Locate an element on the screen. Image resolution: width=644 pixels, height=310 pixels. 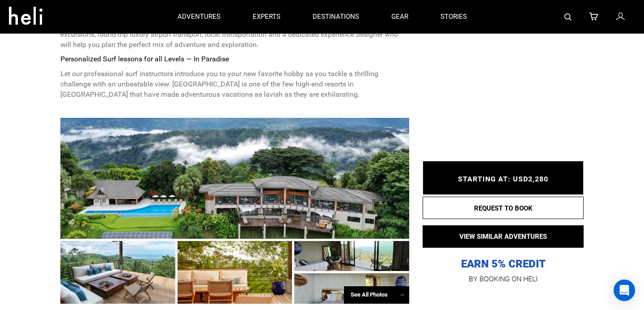
p: Let our professional surf instructors introduce you to your new favorite hobby as you tackle a th... is located at coordinates (235, 84).